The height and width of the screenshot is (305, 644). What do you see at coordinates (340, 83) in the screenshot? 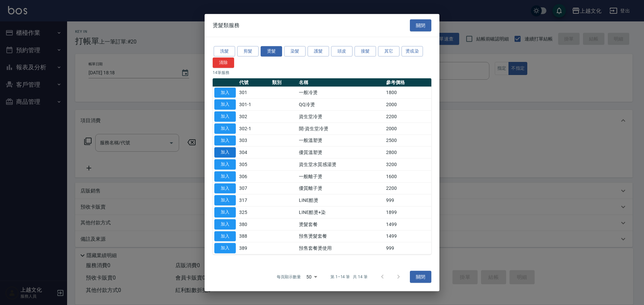
I see `th: 名稱` at bounding box center [340, 83].